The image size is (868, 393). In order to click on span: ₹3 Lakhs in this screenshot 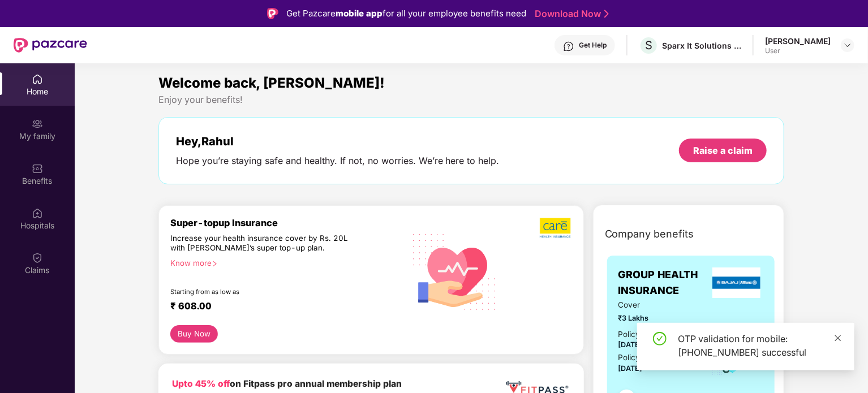, I will do `click(657, 319)`.